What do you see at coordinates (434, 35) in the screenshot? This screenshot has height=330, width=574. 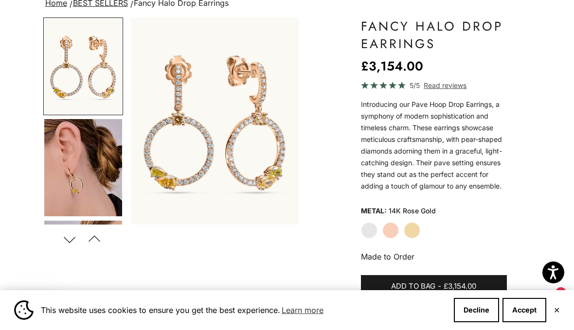 I see `h1: Fancy Halo Drop Earrings` at bounding box center [434, 35].